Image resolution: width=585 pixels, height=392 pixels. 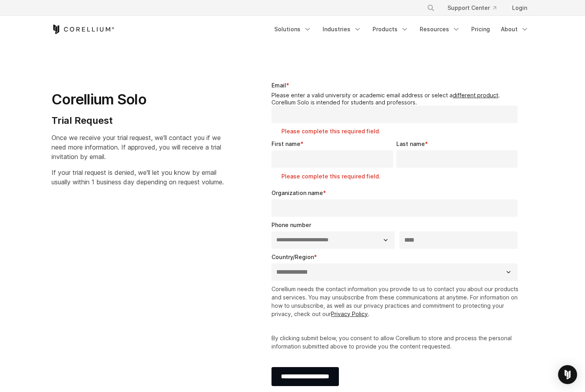 What do you see at coordinates (138, 99) in the screenshot?
I see `h1: Corellium Solo` at bounding box center [138, 99].